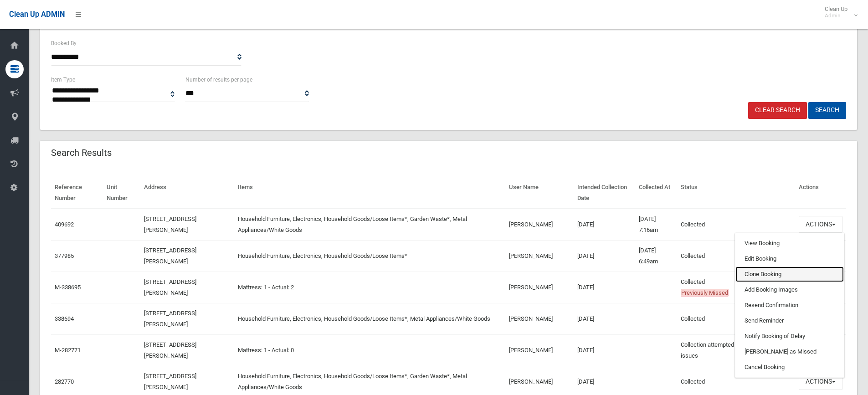 The height and width of the screenshot is (395, 868). What do you see at coordinates (837, 16) in the screenshot?
I see `small: Admin` at bounding box center [837, 16].